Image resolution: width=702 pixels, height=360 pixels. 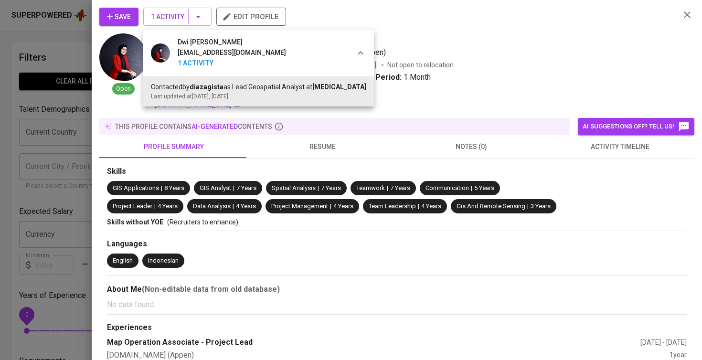 What do you see at coordinates (206, 87) in the screenshot?
I see `b: diazagista` at bounding box center [206, 87].